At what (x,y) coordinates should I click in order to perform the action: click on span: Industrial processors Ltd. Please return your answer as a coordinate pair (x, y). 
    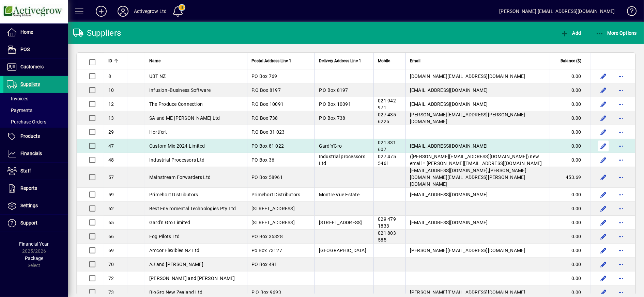
    Looking at the image, I should click on (342, 160).